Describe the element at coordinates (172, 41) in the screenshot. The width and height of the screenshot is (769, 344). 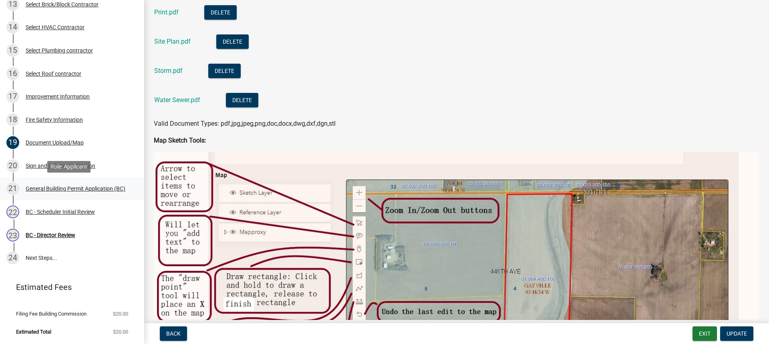
I see `a: Site Plan.pdf` at that location.